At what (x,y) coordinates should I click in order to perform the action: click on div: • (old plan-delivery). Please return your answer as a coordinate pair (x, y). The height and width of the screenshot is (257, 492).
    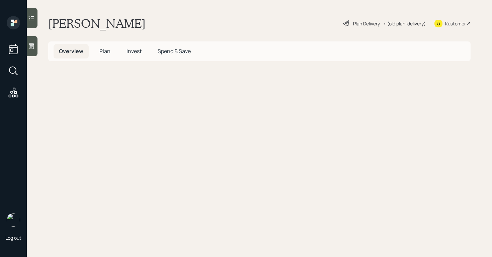
    Looking at the image, I should click on (404, 23).